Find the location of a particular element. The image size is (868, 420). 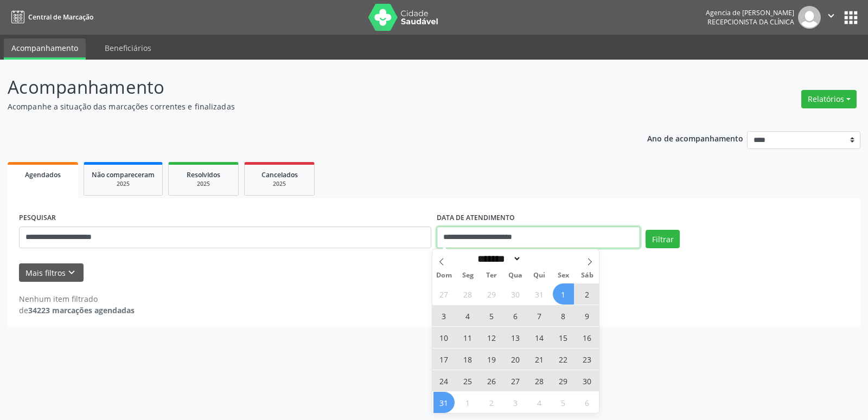

span: Agosto 14, 2025 is located at coordinates (539, 337).